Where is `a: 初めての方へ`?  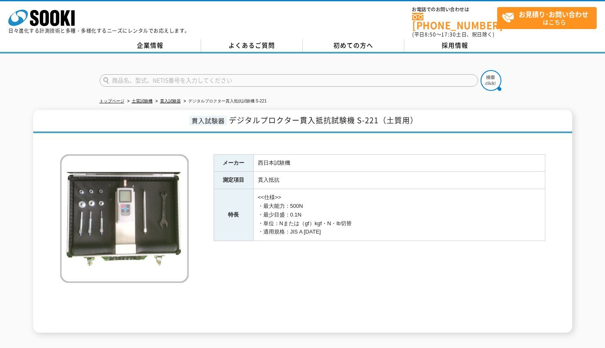
a: 初めての方へ is located at coordinates (353, 46).